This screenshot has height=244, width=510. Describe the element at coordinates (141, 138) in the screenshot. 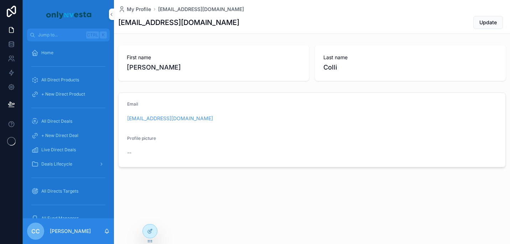

I see `span: Profile picture` at that location.